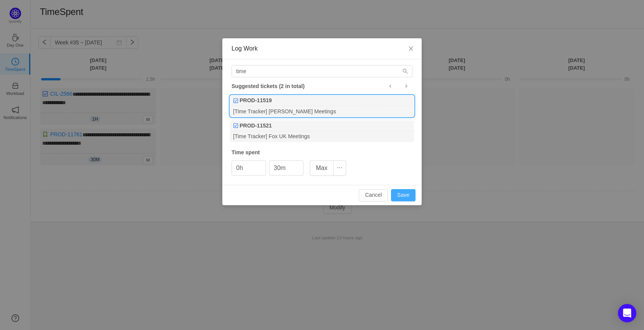 The height and width of the screenshot is (330, 644). What do you see at coordinates (322, 136) in the screenshot?
I see `div: [Time Tracker] Fox UK Meetings` at bounding box center [322, 136].